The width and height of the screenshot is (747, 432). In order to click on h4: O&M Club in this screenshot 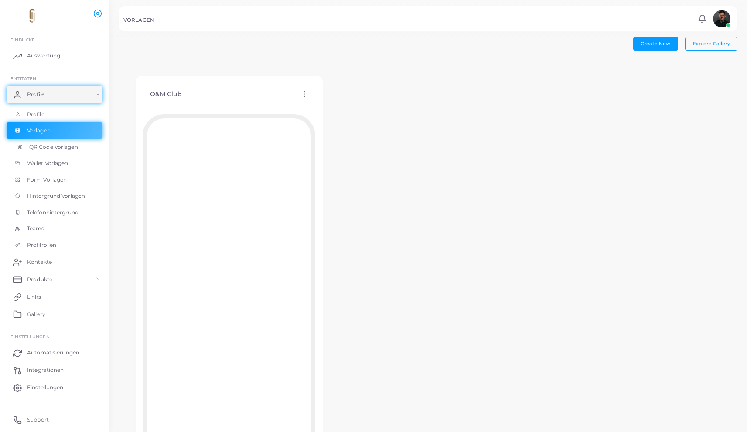, I will do `click(166, 94)`.